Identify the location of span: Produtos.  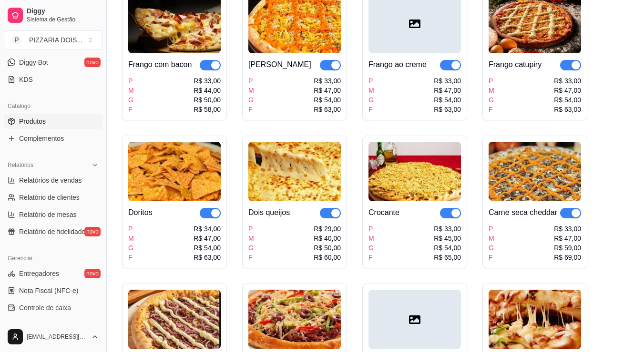
(33, 121).